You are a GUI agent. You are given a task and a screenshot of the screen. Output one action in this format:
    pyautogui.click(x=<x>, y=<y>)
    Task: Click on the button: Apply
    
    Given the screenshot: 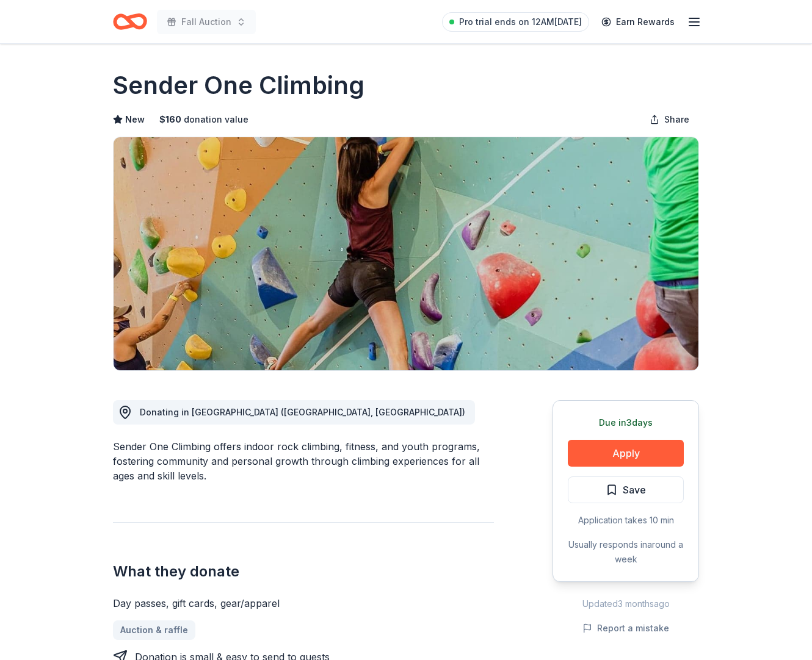 What is the action you would take?
    pyautogui.click(x=626, y=454)
    